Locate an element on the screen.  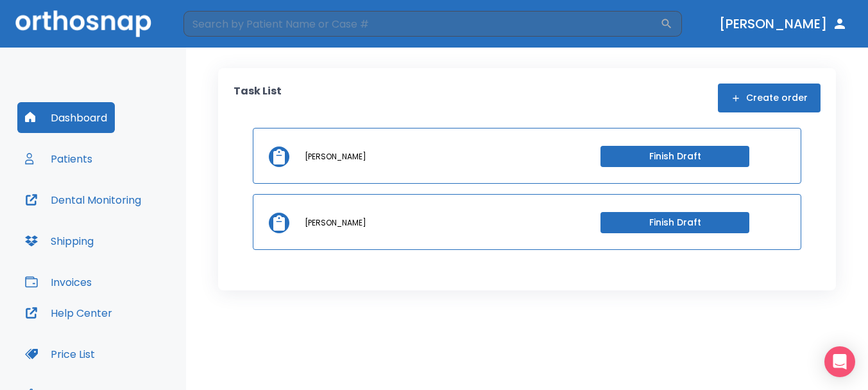
button: Invoices is located at coordinates (58, 282).